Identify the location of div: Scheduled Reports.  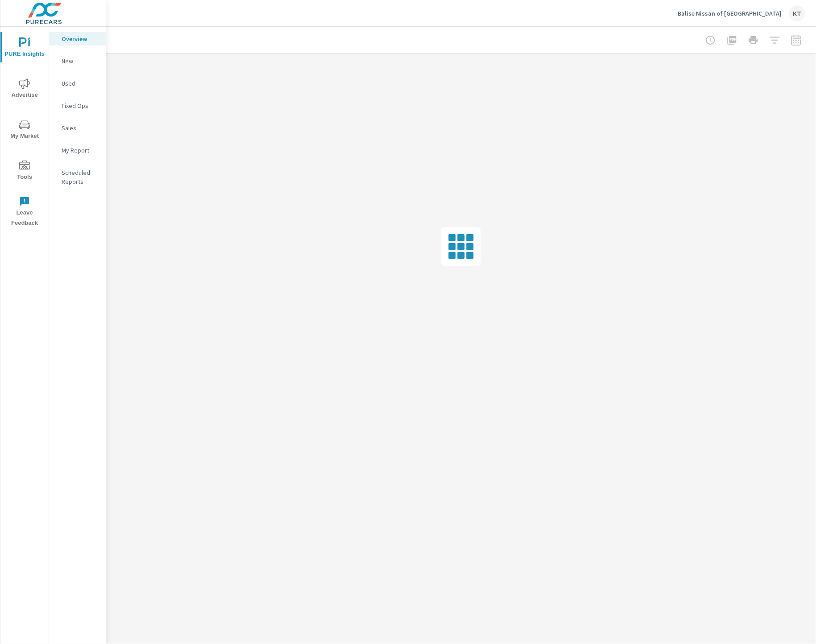
(77, 177).